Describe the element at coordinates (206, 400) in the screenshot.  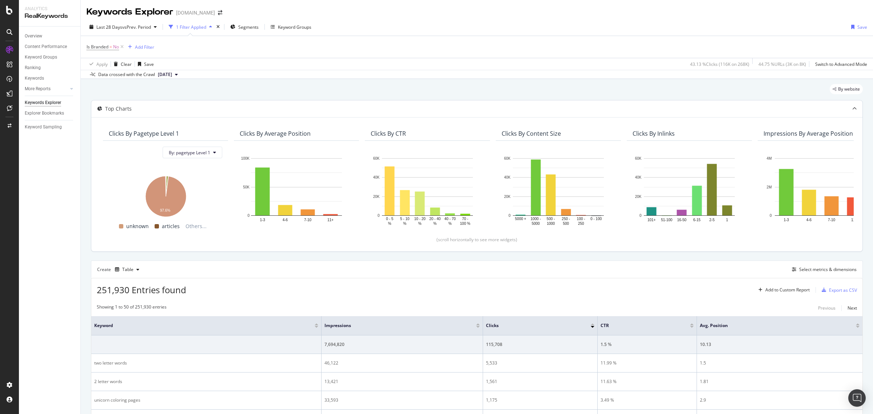
I see `div: unicorn coloring pages` at that location.